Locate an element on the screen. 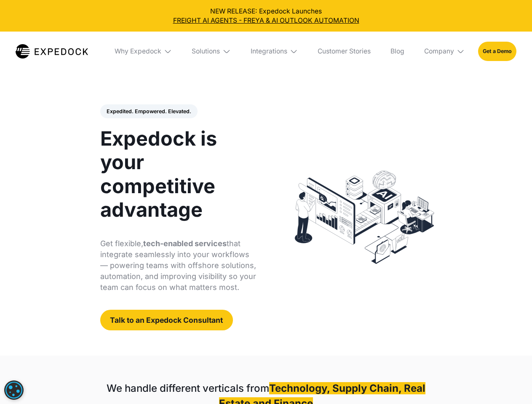 The width and height of the screenshot is (532, 404). a: FREIGHT AI AGENTS - FREYA & AI OUTLOOK AUTOMATION is located at coordinates (266, 21).